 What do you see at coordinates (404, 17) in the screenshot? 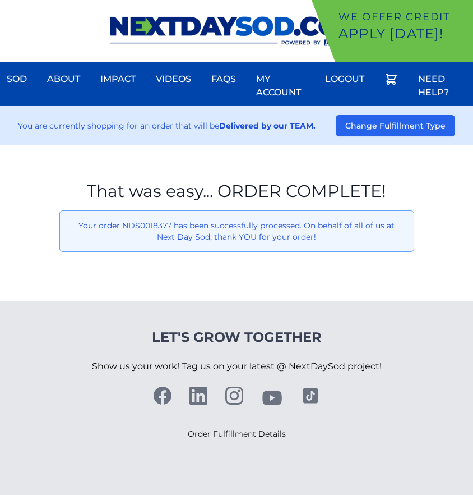
I see `p: We offer Credit` at bounding box center [404, 17].